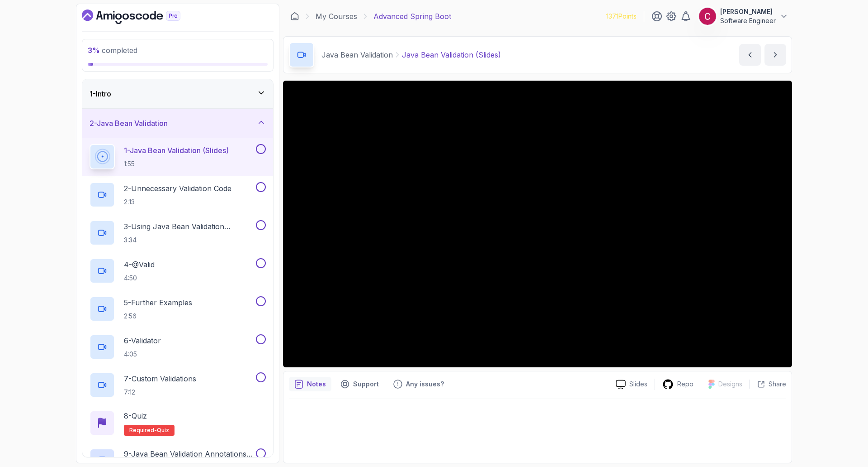 This screenshot has width=868, height=467. I want to click on button: 1-Intro, so click(178, 94).